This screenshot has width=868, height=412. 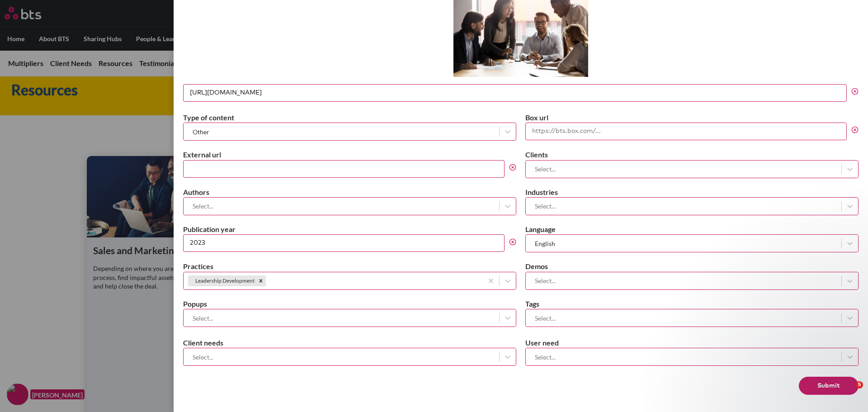 I want to click on label: Language, so click(x=692, y=229).